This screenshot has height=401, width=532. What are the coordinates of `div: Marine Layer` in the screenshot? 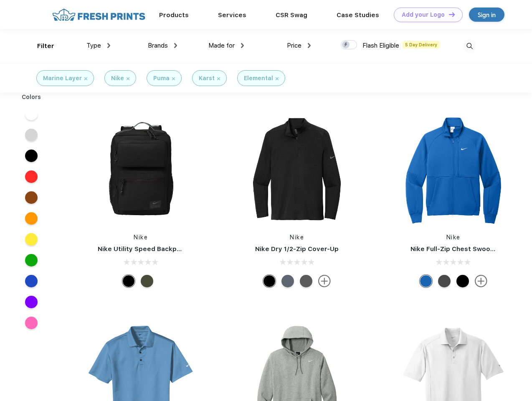 It's located at (62, 78).